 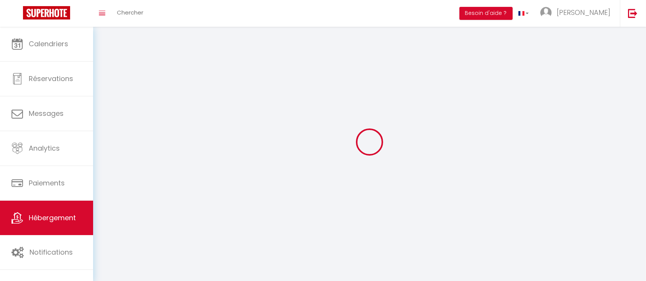 I want to click on span: Messages, so click(x=46, y=113).